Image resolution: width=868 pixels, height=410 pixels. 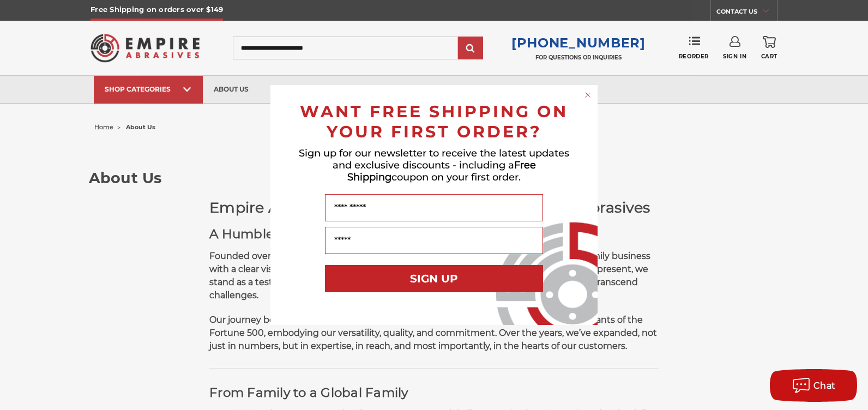 What do you see at coordinates (587, 95) in the screenshot?
I see `button: Close dialog` at bounding box center [587, 95].